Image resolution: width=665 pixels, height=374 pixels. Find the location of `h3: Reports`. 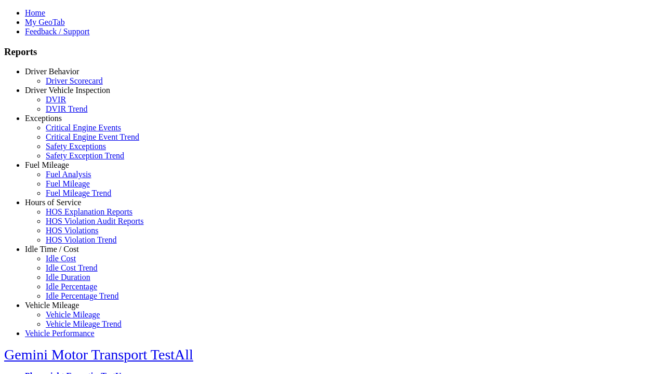

h3: Reports is located at coordinates (333, 52).